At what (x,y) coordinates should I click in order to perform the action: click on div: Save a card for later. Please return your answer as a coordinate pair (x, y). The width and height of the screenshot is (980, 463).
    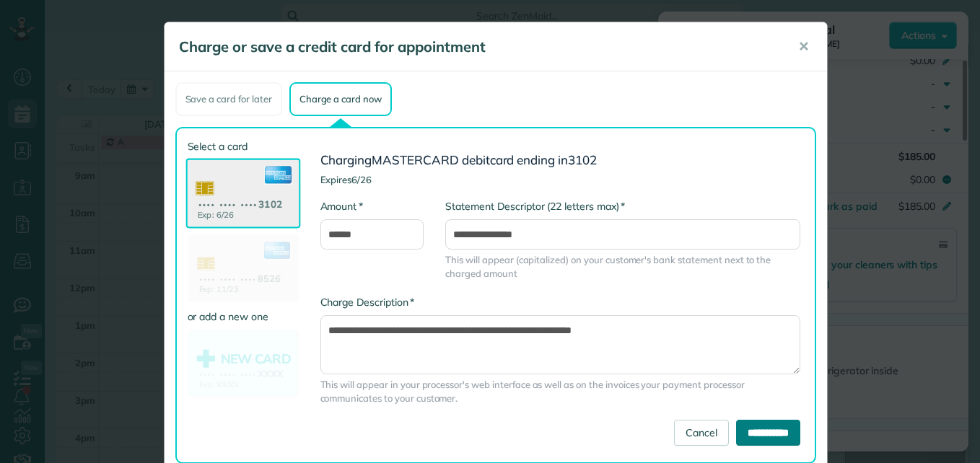
    Looking at the image, I should click on (229, 99).